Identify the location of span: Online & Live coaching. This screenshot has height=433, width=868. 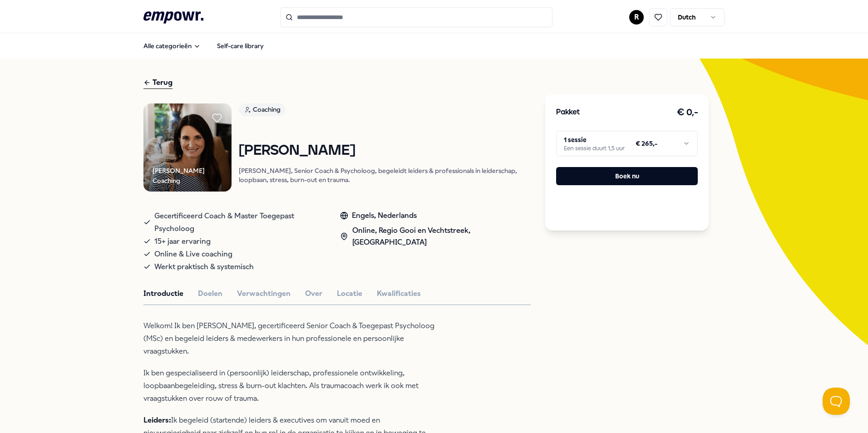
(193, 254).